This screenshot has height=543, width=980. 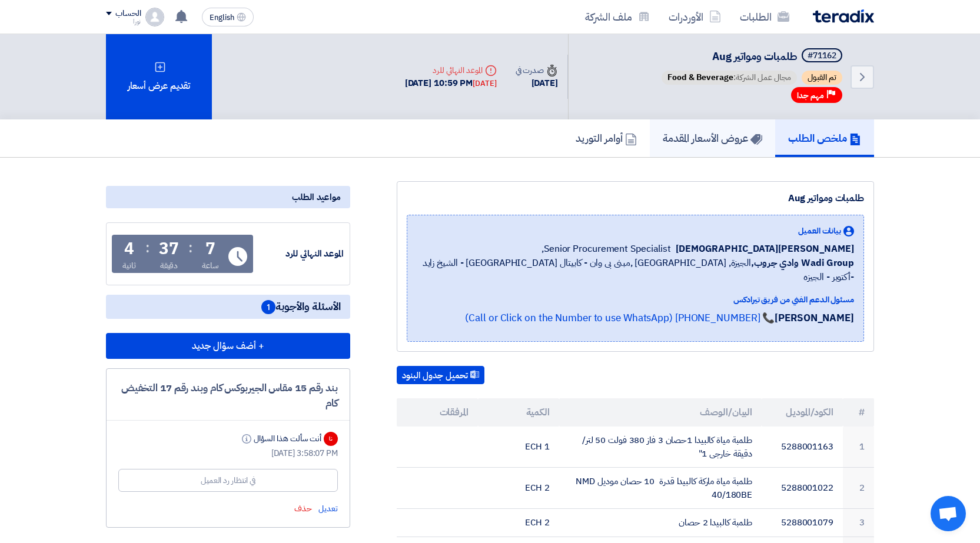 I want to click on span: حذف, so click(x=304, y=508).